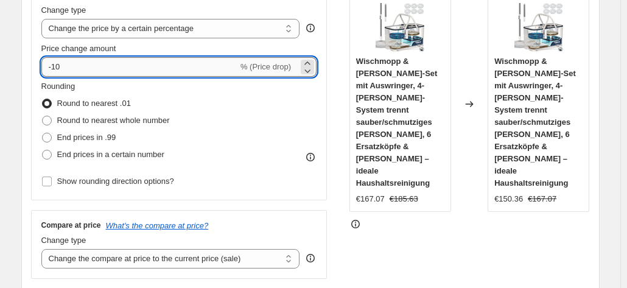  What do you see at coordinates (116, 181) in the screenshot?
I see `span: Show rounding direction options?` at bounding box center [116, 181].